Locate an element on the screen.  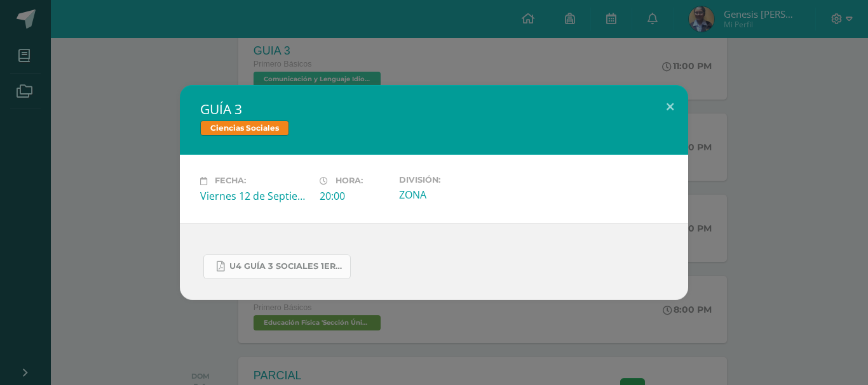
div: ZONA is located at coordinates (454, 195).